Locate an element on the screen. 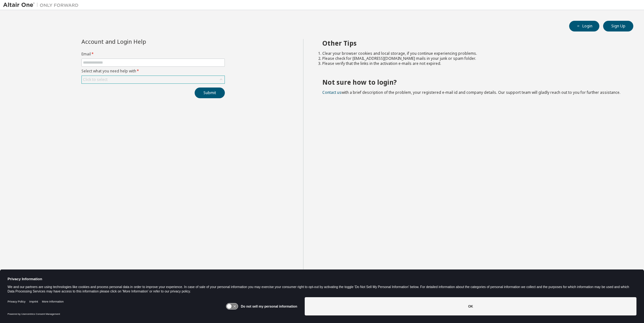 Image resolution: width=644 pixels, height=323 pixels. h2: Other Tips is located at coordinates (472, 43).